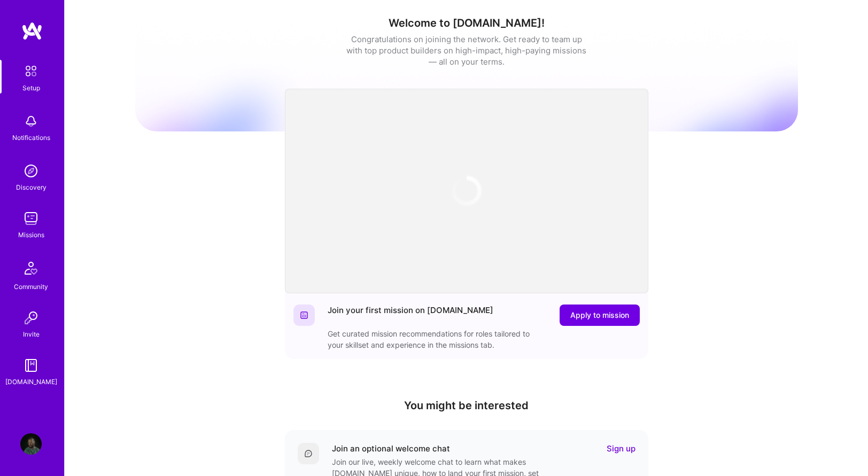 This screenshot has height=476, width=868. I want to click on div: Discovery, so click(31, 187).